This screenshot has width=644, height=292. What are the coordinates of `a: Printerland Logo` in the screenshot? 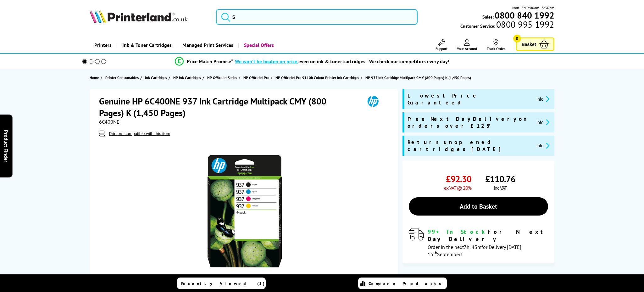 It's located at (149, 17).